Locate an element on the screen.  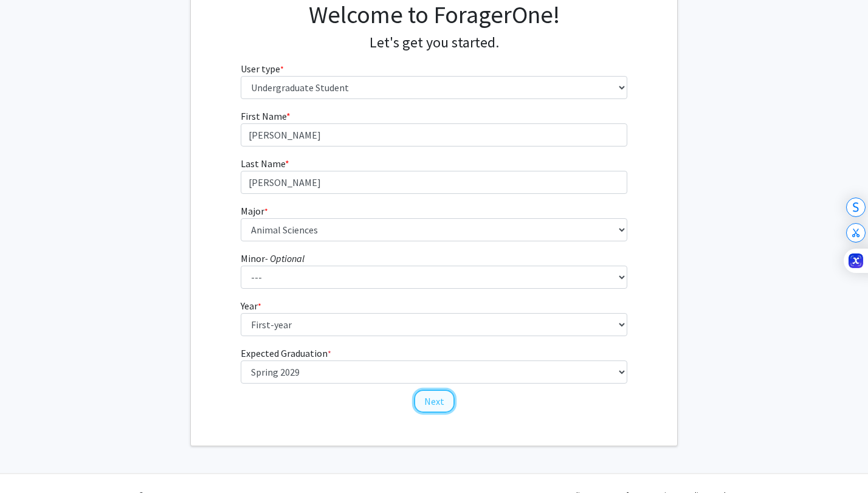
label: Minor is located at coordinates (272, 258).